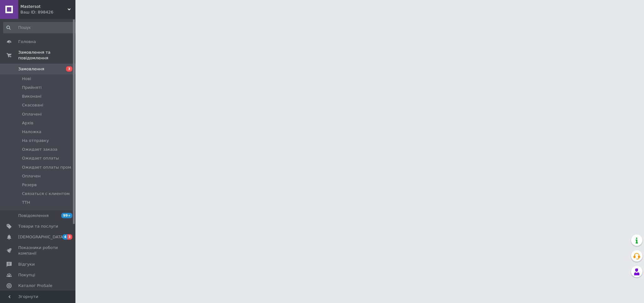 This screenshot has width=644, height=303. What do you see at coordinates (32, 97) in the screenshot?
I see `span: Виконані` at bounding box center [32, 97].